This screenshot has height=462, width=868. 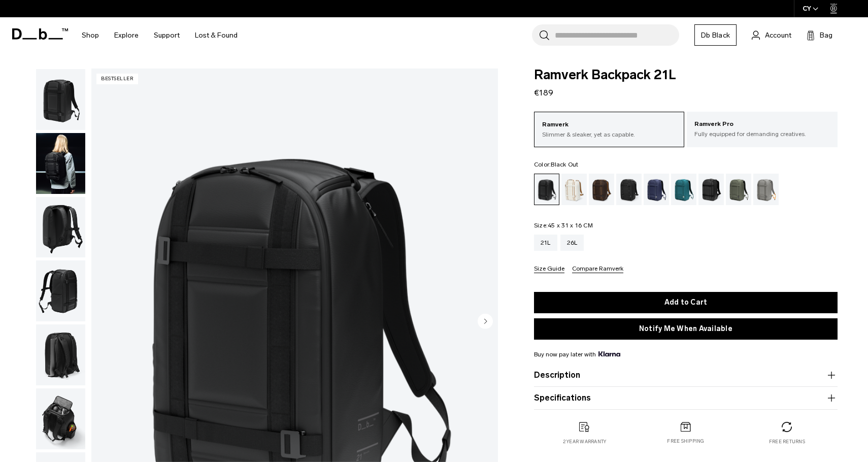 What do you see at coordinates (685, 329) in the screenshot?
I see `button: Notify Me When Available` at bounding box center [685, 329].